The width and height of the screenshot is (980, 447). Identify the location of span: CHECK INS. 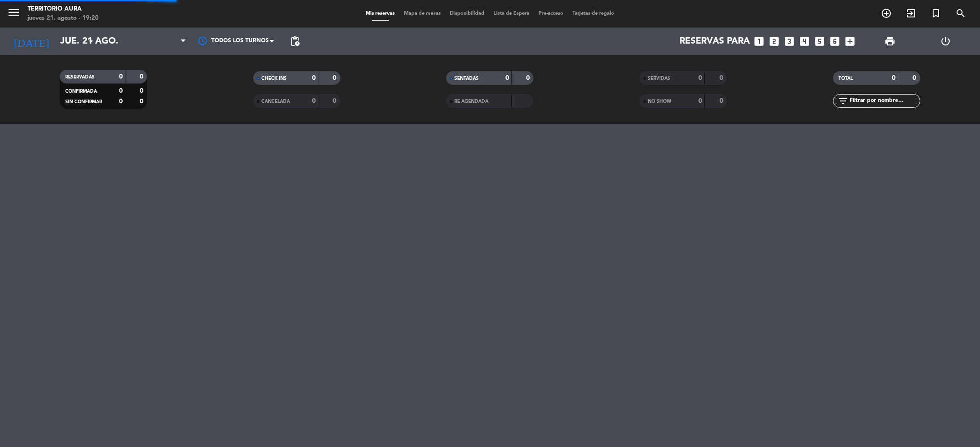
(274, 78).